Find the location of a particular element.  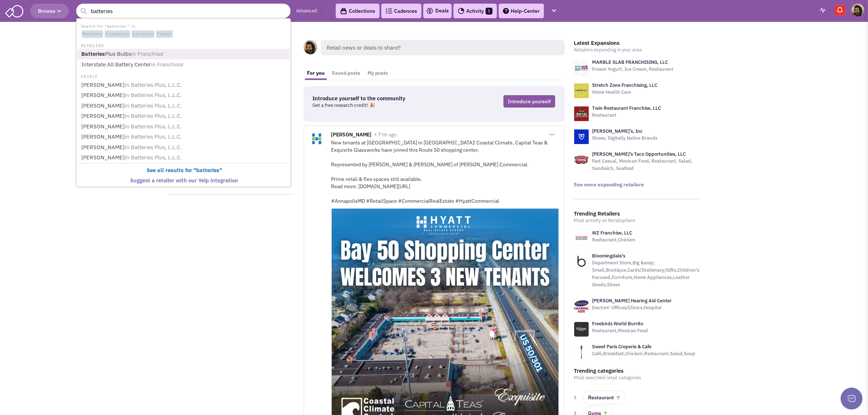

li: RETAILERS is located at coordinates (183, 45).